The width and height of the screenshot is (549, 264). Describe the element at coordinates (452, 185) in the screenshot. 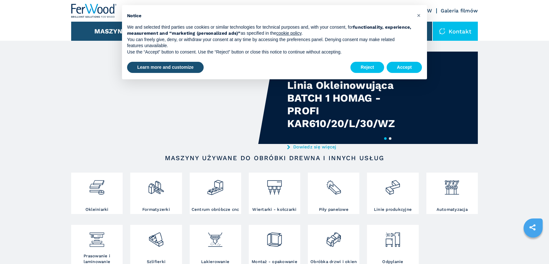

I see `img: automazione.png` at that location.